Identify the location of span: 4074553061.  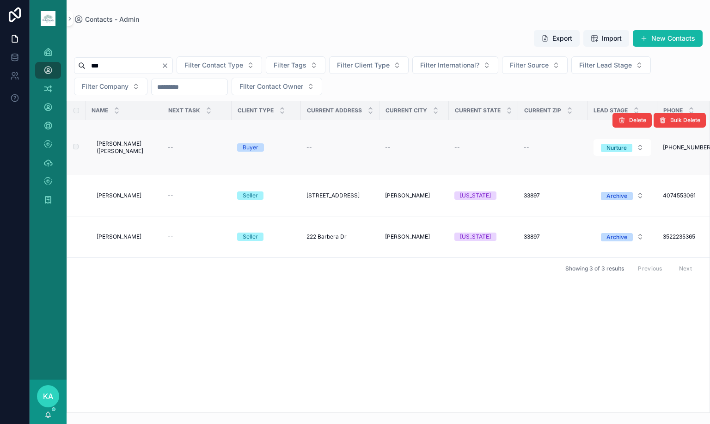
(679, 196).